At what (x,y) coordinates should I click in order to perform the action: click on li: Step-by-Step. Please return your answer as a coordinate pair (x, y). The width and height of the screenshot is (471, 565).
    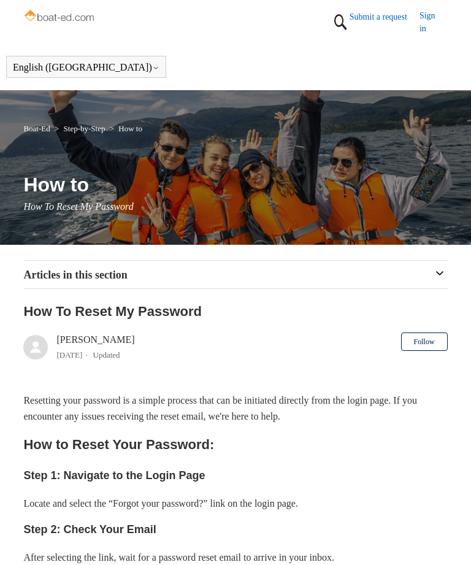
    Looking at the image, I should click on (80, 128).